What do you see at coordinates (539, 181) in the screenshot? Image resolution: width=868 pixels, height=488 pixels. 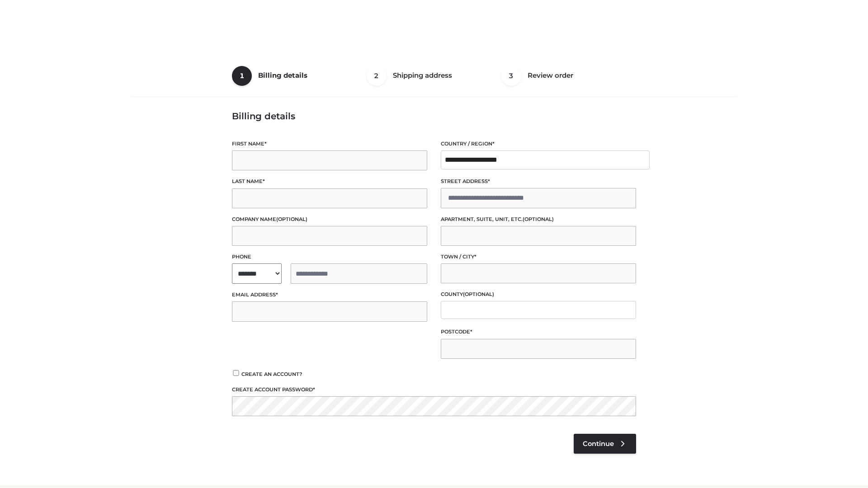 I see `label: Street address` at bounding box center [539, 181].